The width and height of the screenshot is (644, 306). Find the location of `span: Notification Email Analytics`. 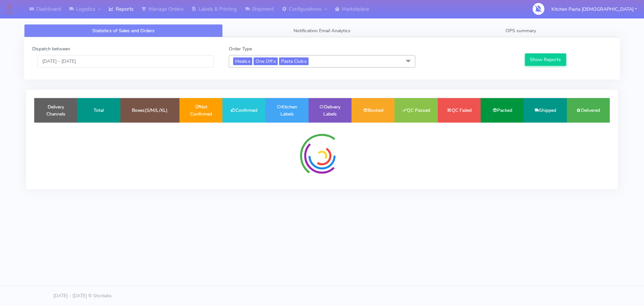

span: Notification Email Analytics is located at coordinates (322, 31).